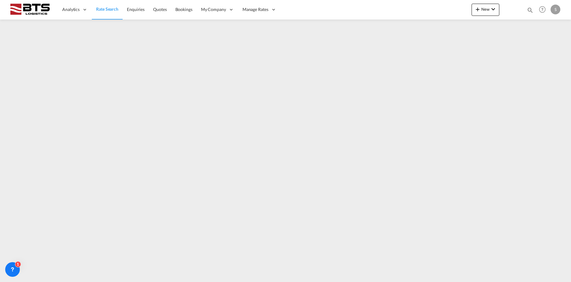 This screenshot has width=571, height=282. Describe the element at coordinates (160, 9) in the screenshot. I see `span: Quotes` at that location.